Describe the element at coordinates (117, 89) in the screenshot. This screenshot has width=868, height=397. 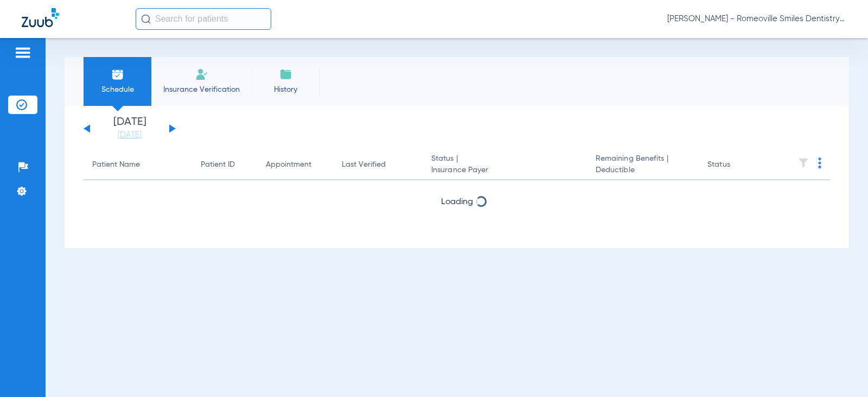
I see `span: Schedule` at that location.